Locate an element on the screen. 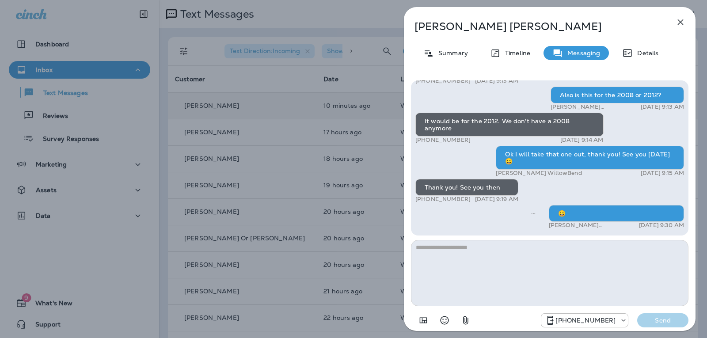 This screenshot has width=707, height=338. button: Add in a premade template is located at coordinates (424, 321).